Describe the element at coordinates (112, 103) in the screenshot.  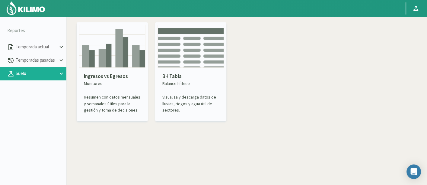
I see `p: Resumen con datos mensuales y semanales útiles para la gestión y toma de decisiones.` at that location.